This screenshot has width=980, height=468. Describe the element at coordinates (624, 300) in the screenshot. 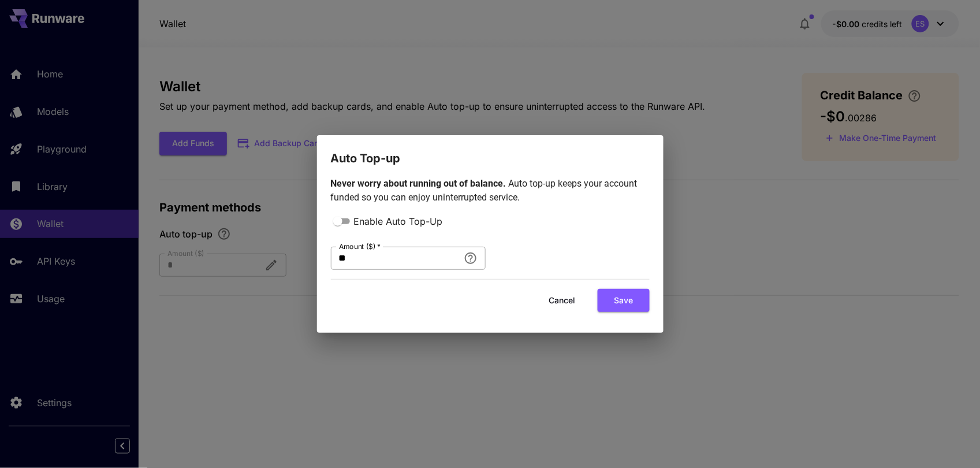

I see `button: Save` at that location.